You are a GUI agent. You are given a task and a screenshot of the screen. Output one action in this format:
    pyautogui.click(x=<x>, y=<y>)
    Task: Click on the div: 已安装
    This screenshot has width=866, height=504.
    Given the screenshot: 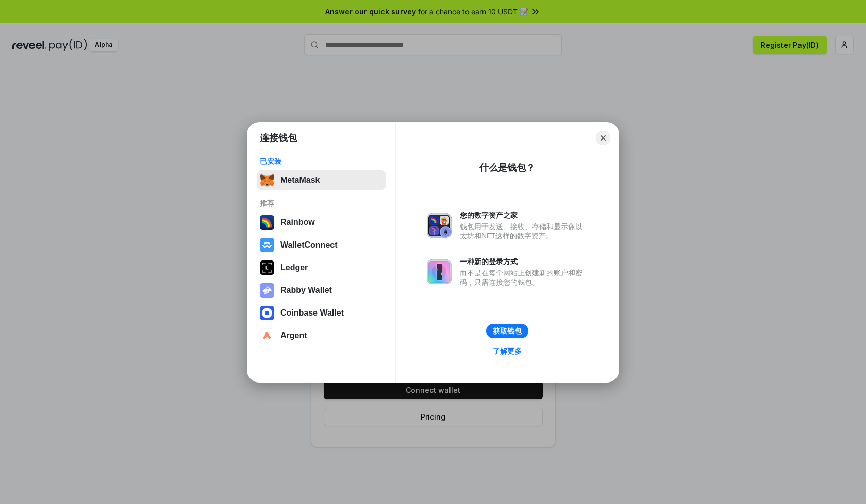 What is the action you would take?
    pyautogui.click(x=321, y=161)
    